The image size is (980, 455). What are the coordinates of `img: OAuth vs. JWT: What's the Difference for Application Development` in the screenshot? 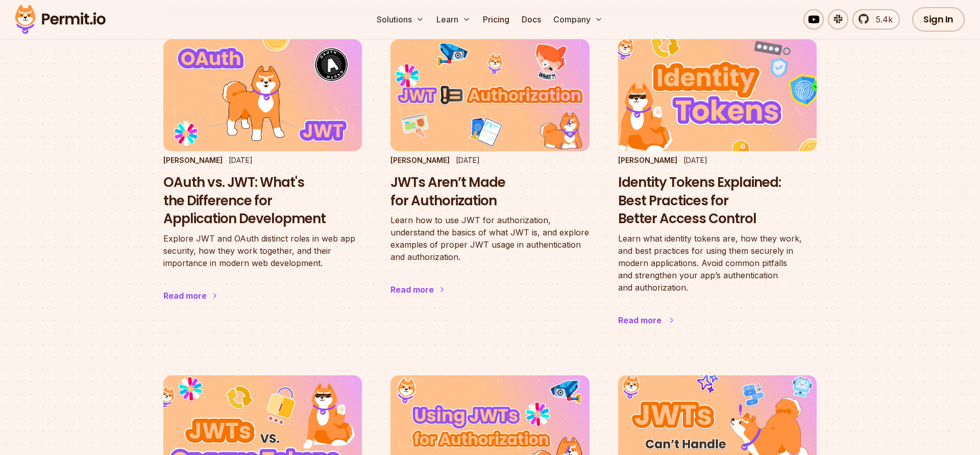 It's located at (263, 95).